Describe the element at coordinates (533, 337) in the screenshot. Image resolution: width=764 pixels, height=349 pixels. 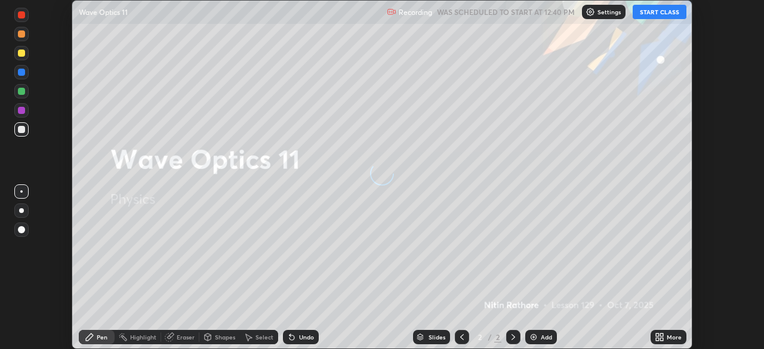
I see `img: add-slide-button` at that location.